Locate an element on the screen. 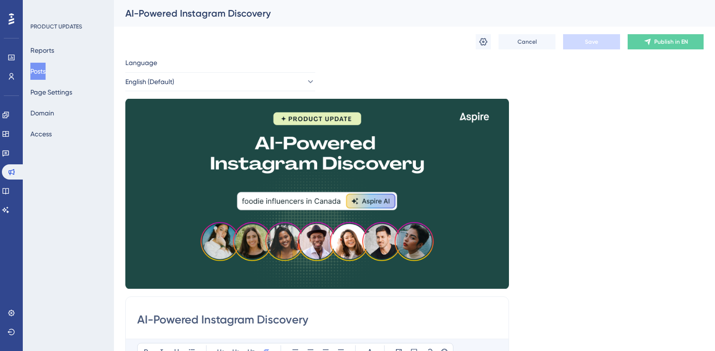 The height and width of the screenshot is (351, 715). input: Post Title is located at coordinates (317, 319).